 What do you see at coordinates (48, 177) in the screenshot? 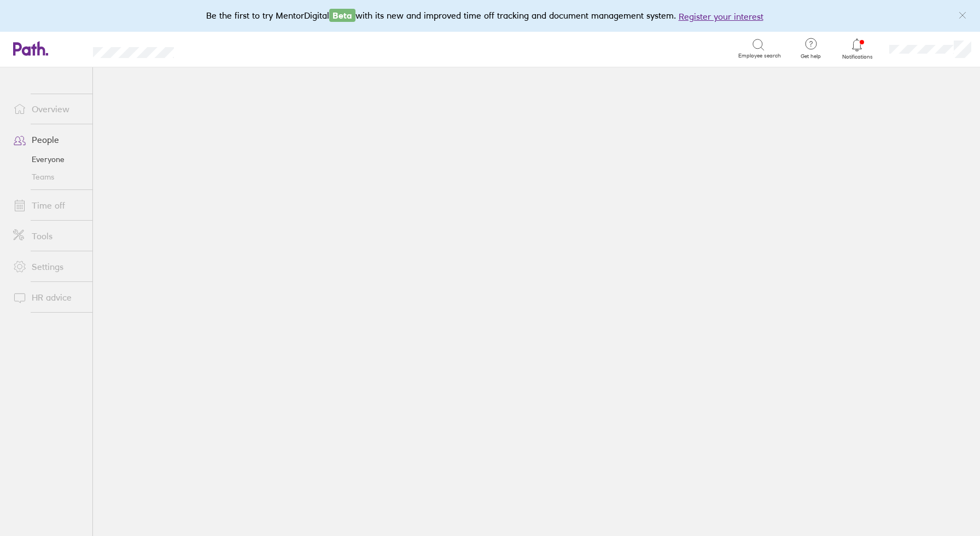
I see `a: Teams` at bounding box center [48, 177].